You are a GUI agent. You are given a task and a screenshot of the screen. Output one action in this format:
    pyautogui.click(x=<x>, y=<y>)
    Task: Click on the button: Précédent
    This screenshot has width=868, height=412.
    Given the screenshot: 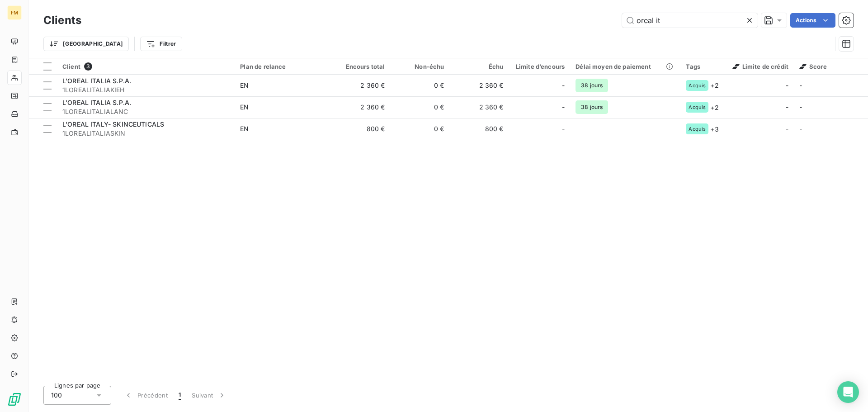 What is the action you would take?
    pyautogui.click(x=146, y=395)
    